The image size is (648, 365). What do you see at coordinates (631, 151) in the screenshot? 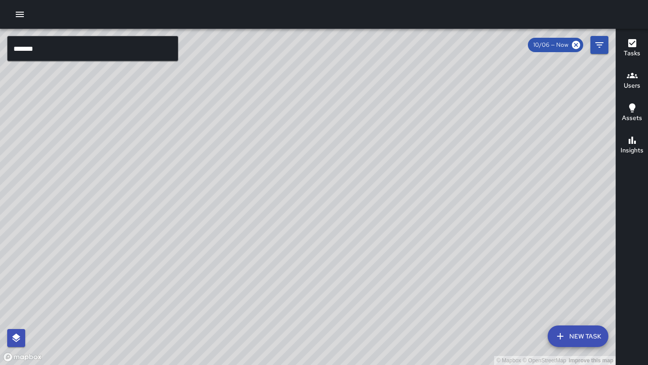
I see `h6: Insights` at bounding box center [631, 151].